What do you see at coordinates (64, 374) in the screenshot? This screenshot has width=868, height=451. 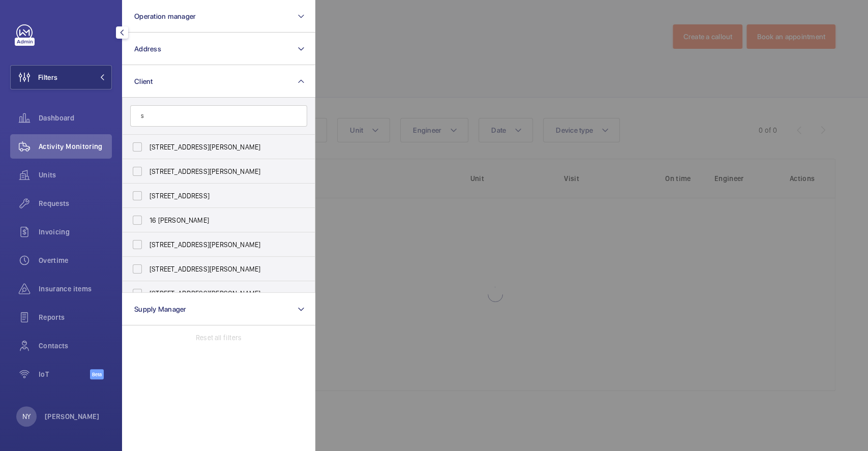 I see `span: IoT` at bounding box center [64, 374].